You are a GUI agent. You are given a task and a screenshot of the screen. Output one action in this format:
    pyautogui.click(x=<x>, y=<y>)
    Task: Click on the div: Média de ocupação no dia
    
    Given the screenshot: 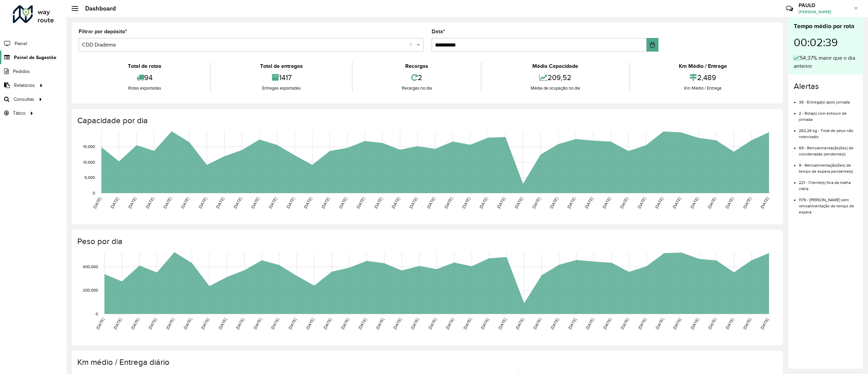 What is the action you would take?
    pyautogui.click(x=555, y=88)
    